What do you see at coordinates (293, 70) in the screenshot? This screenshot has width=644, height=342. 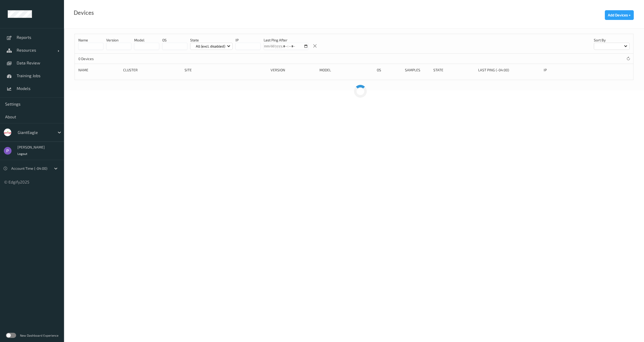 I see `div: version` at bounding box center [293, 70].